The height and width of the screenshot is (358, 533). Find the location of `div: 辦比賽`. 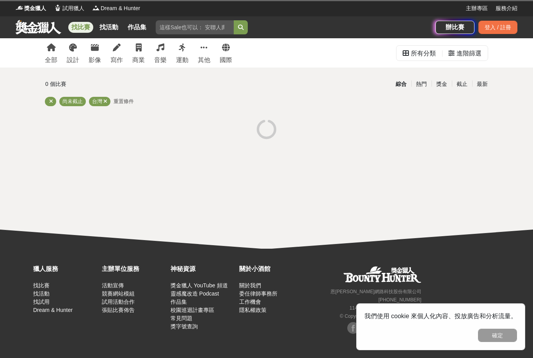

div: 辦比賽 is located at coordinates (455, 27).